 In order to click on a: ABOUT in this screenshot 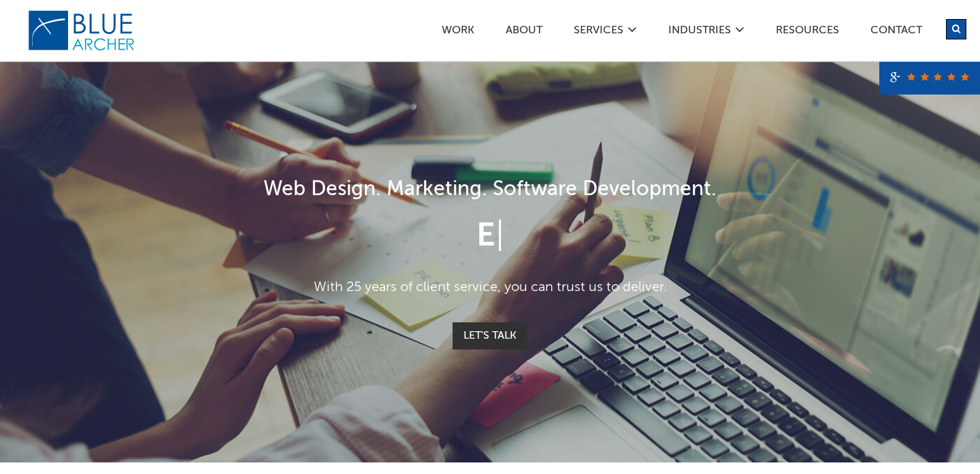, I will do `click(524, 32)`.